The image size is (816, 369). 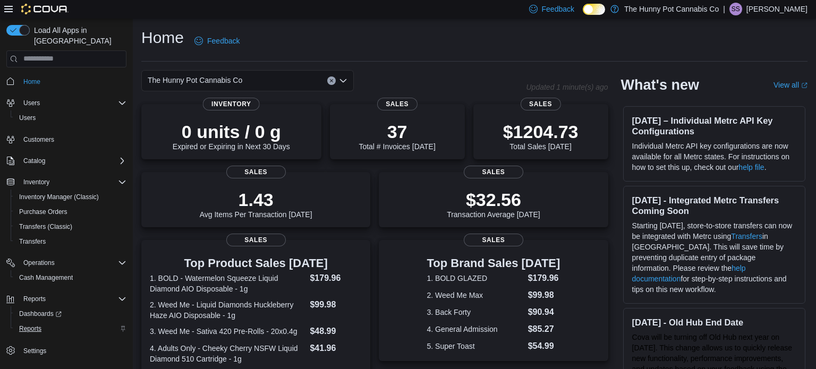 What do you see at coordinates (714, 157) in the screenshot?
I see `p: Individual Metrc API key configurations are now available for all Metrc states. For instructions ...` at bounding box center [714, 157].